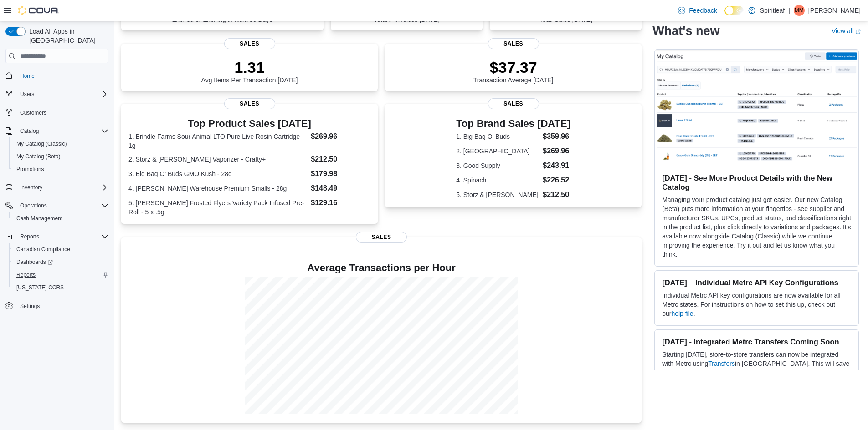 The width and height of the screenshot is (868, 430). What do you see at coordinates (799, 11) in the screenshot?
I see `div: Mariah MJ` at bounding box center [799, 11].